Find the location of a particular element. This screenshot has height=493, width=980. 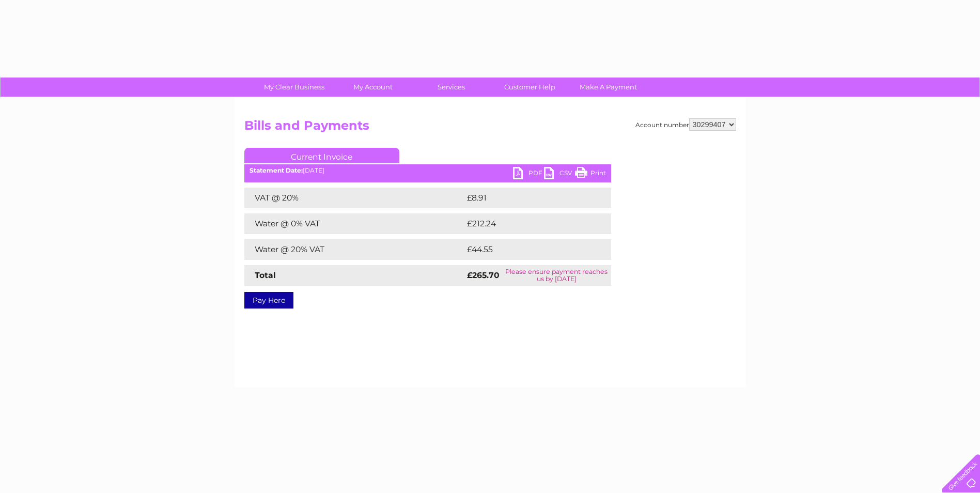

td: Water @ 0% VAT is located at coordinates (355, 224).